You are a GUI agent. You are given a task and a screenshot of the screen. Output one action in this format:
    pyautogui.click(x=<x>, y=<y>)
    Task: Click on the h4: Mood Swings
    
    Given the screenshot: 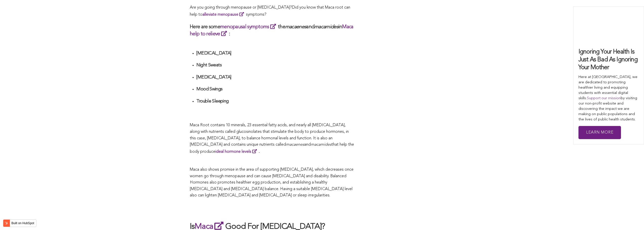 What is the action you would take?
    pyautogui.click(x=275, y=89)
    